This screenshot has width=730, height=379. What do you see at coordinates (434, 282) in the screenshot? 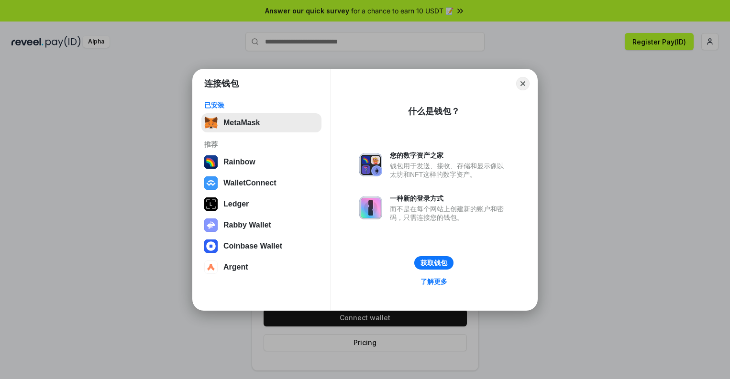
I see `a: 了解更多` at bounding box center [434, 282].